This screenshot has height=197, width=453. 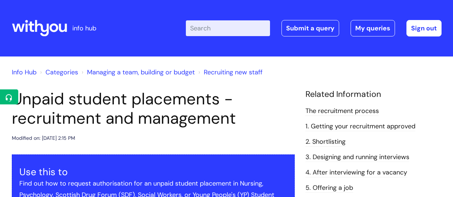 I want to click on li: Recruiting new staff, so click(x=230, y=72).